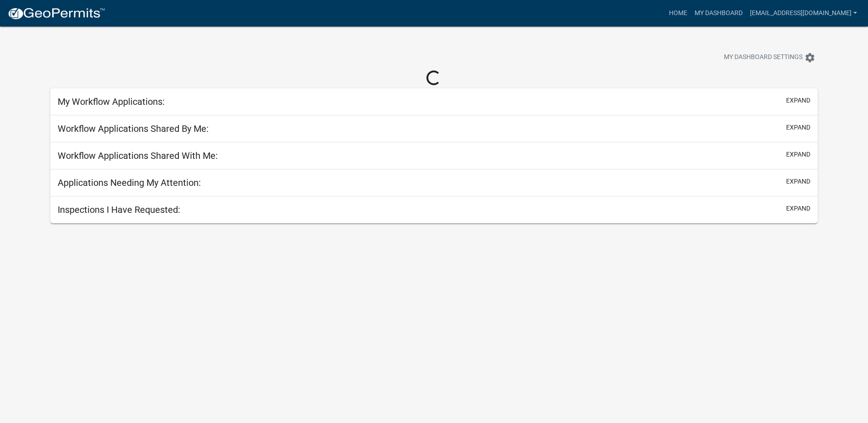 The height and width of the screenshot is (423, 868). What do you see at coordinates (770, 57) in the screenshot?
I see `button: My Dashboard Settingssettings` at bounding box center [770, 57].